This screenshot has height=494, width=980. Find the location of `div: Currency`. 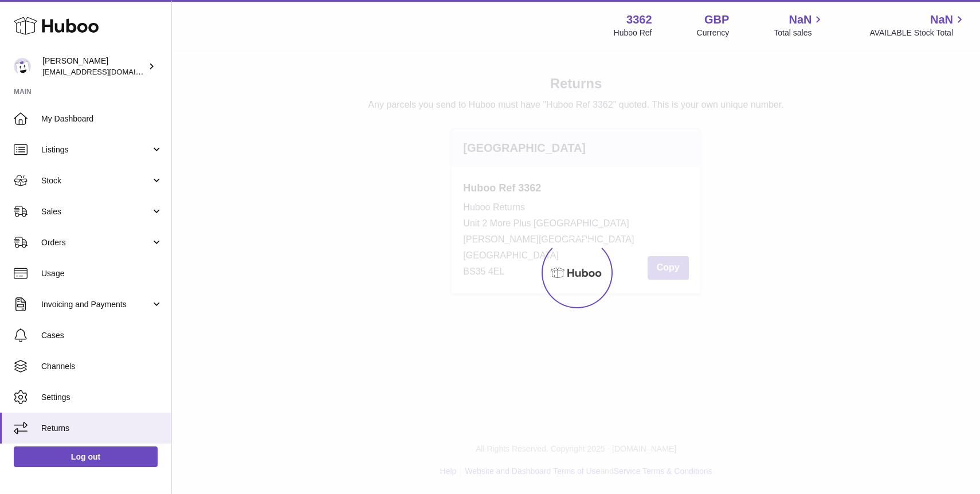

div: Currency is located at coordinates (713, 33).